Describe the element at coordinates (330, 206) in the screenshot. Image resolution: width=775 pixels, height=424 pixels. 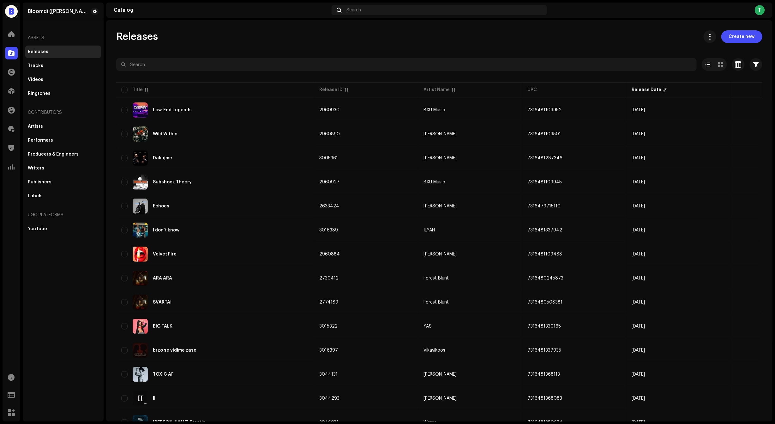
I see `span: 2633424` at that location.